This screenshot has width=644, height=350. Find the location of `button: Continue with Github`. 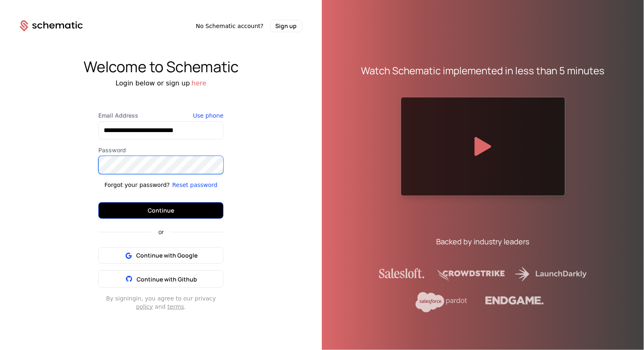

button: Continue with Github is located at coordinates (161, 278).